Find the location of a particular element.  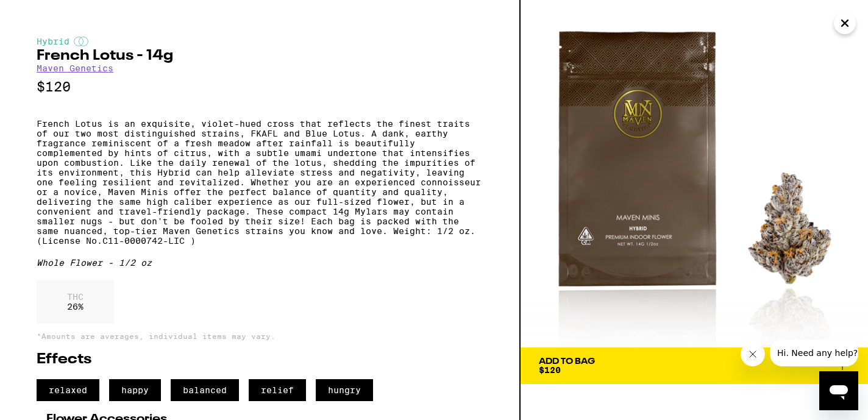

div: Whole Flower - 1/2 oz is located at coordinates (260, 263).